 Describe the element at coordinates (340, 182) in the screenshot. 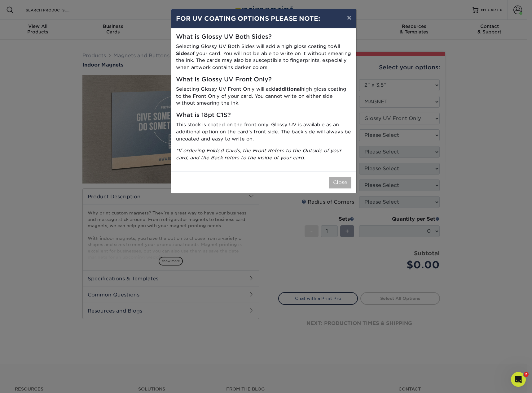

I see `button: Close` at that location.